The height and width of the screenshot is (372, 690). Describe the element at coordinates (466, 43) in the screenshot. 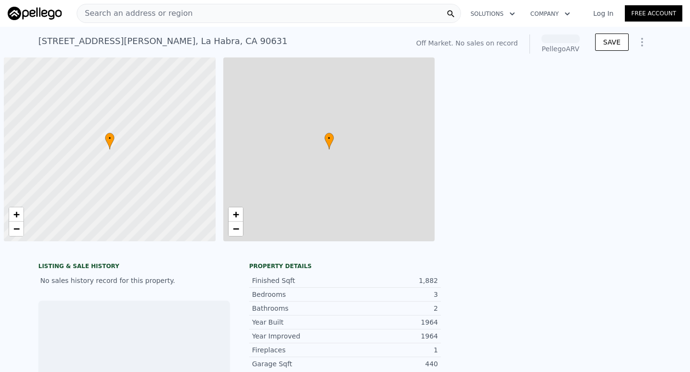

I see `div: Off Market. No sales on record` at that location.